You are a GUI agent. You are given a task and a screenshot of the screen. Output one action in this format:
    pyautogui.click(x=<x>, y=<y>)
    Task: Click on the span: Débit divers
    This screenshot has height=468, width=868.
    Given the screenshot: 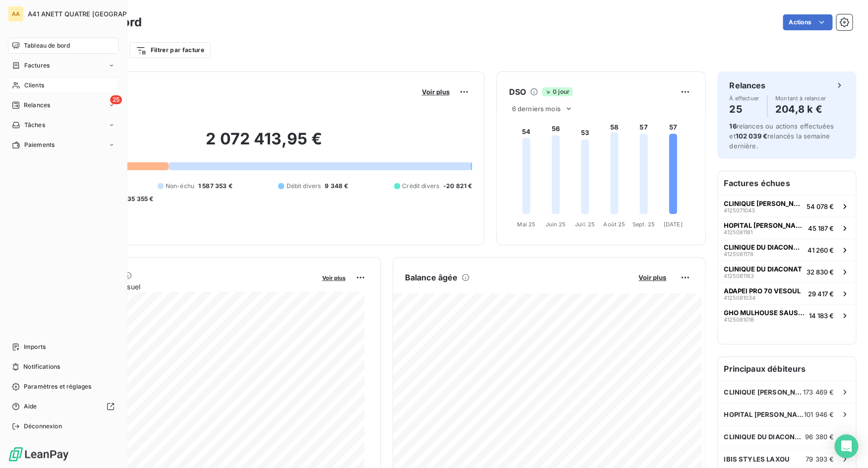 What is the action you would take?
    pyautogui.click(x=304, y=186)
    